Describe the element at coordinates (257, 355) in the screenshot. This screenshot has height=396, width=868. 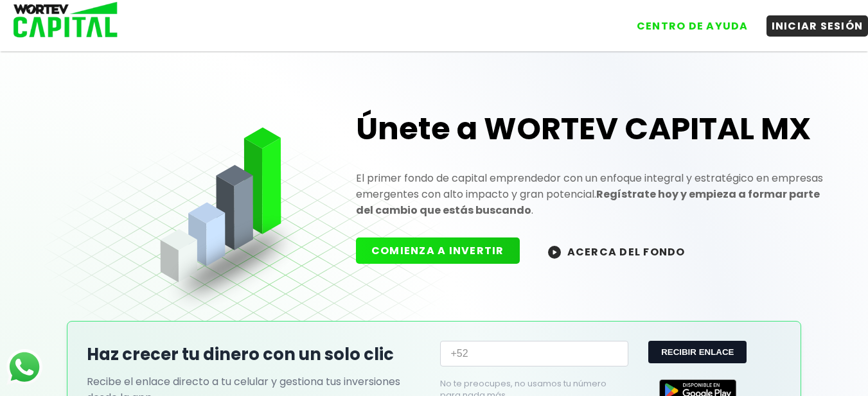
I see `h2: Haz crecer tu dinero con un solo clic` at that location.